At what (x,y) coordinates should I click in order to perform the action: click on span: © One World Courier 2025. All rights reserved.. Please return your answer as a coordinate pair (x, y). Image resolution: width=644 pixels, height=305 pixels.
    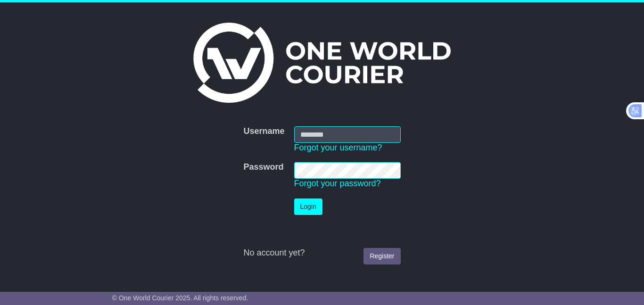
    Looking at the image, I should click on (180, 298).